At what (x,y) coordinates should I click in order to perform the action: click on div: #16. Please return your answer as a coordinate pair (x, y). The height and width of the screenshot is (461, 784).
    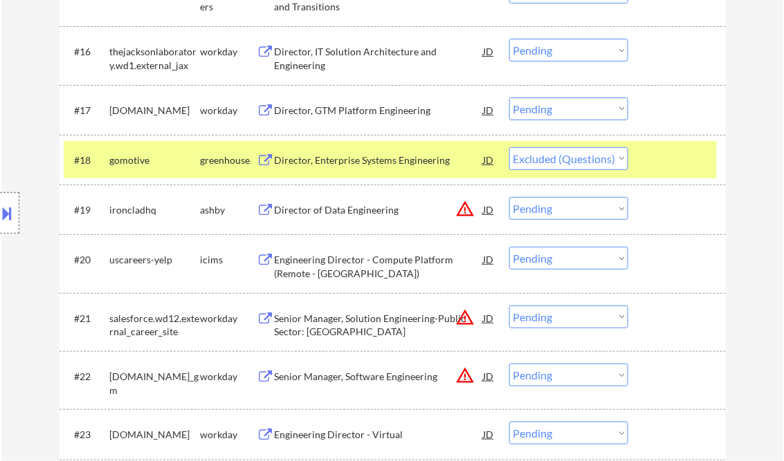
    Looking at the image, I should click on (86, 52).